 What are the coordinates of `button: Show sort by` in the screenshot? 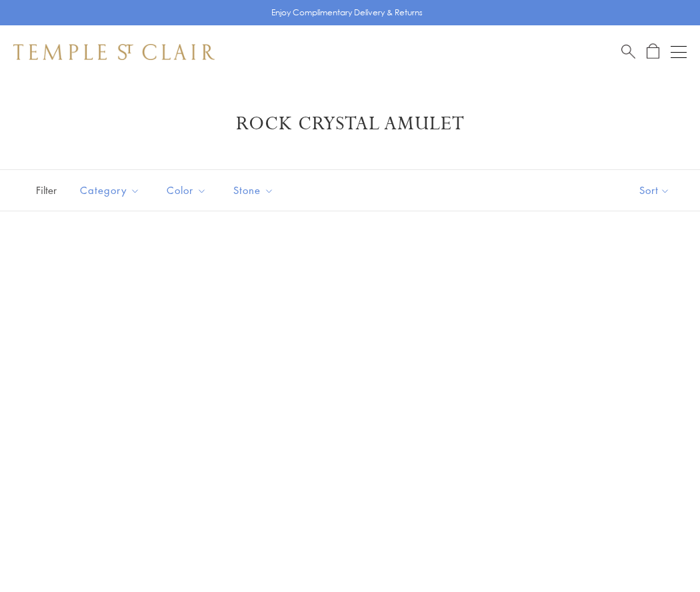 It's located at (655, 190).